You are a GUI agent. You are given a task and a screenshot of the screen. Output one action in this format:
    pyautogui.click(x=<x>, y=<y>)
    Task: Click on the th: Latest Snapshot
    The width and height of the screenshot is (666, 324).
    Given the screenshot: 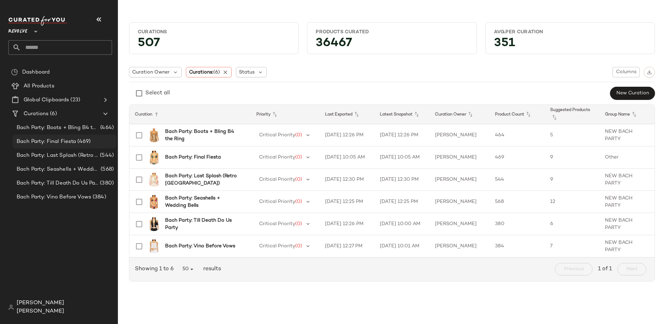 What is the action you would take?
    pyautogui.click(x=402, y=114)
    